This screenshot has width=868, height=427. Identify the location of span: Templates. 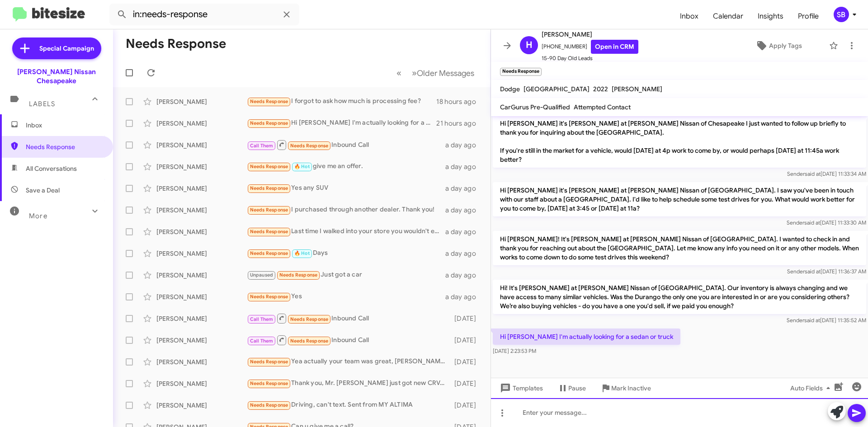
(520, 388).